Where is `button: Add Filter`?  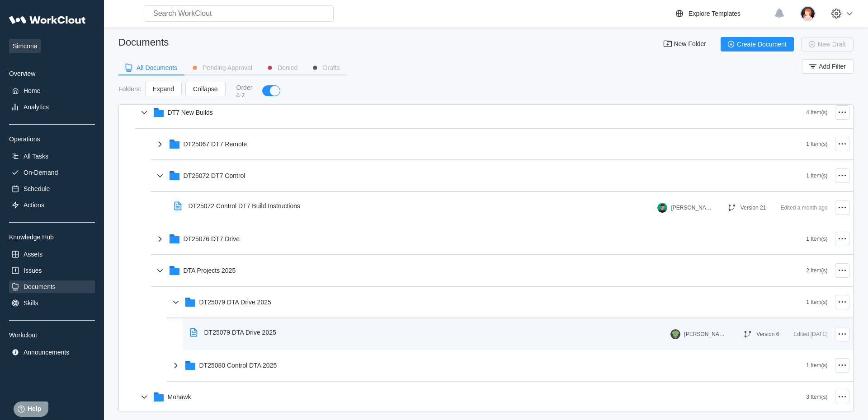 button: Add Filter is located at coordinates (828, 66).